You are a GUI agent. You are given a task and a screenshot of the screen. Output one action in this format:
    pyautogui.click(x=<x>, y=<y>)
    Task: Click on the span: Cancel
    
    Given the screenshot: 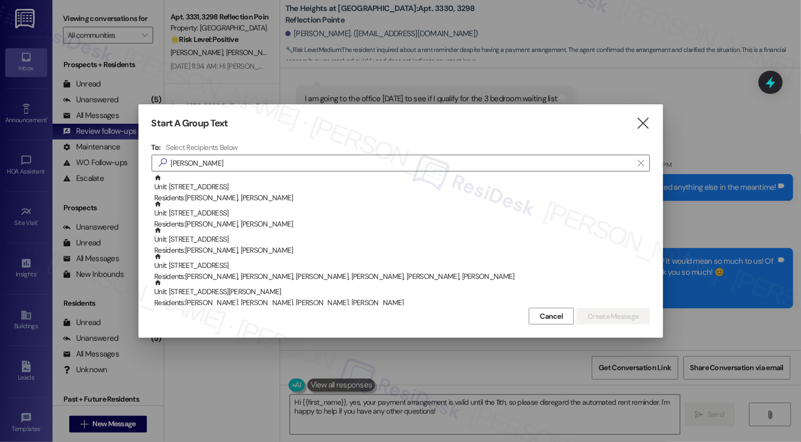 What is the action you would take?
    pyautogui.click(x=552, y=316)
    